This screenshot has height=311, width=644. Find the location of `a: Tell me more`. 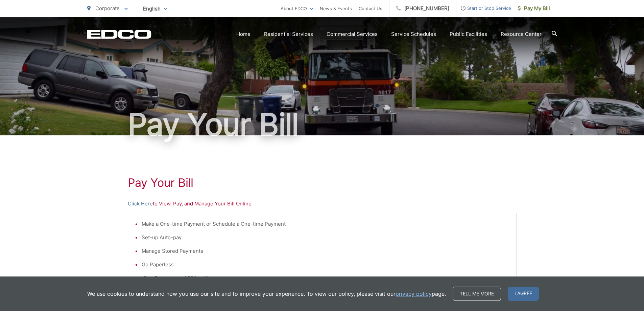

a: Tell me more is located at coordinates (477, 294).